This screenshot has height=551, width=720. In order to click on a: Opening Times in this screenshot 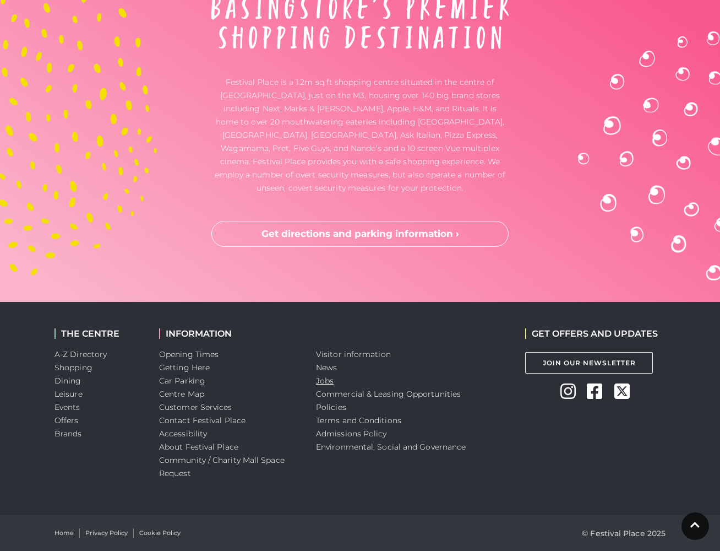, I will do `click(189, 354)`.